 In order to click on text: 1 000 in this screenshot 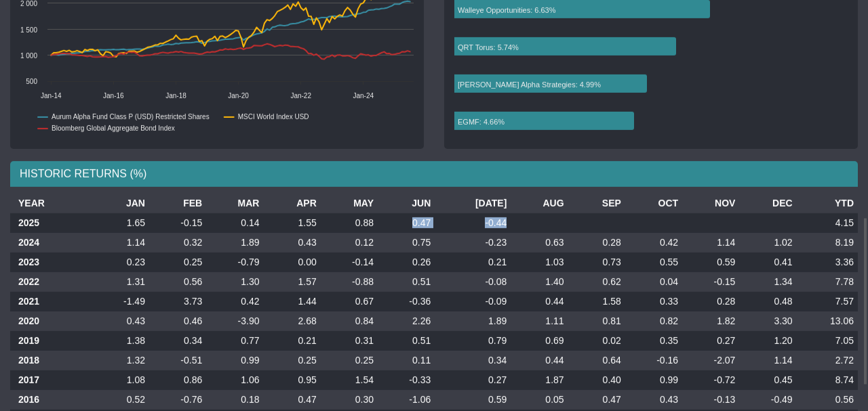, I will do `click(28, 55)`.